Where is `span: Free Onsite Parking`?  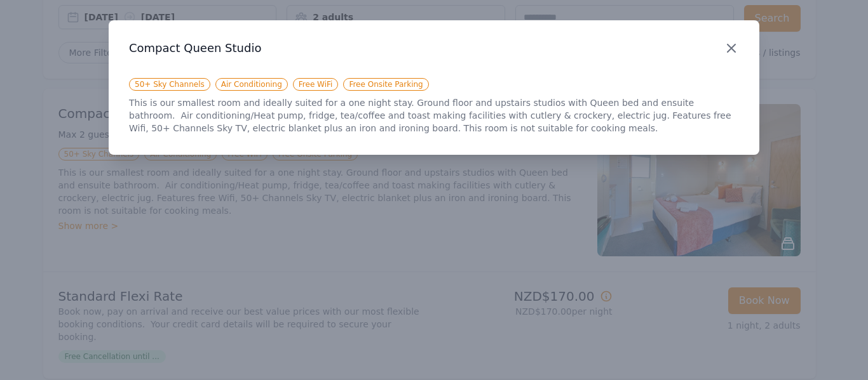
span: Free Onsite Parking is located at coordinates (386, 85).